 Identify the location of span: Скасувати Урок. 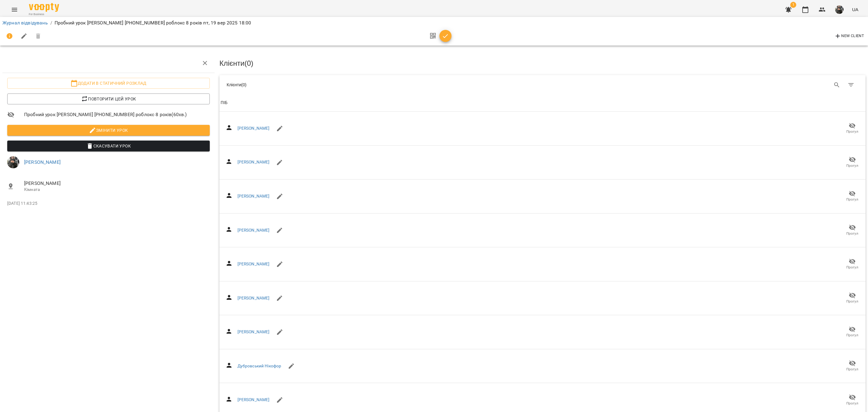
(109, 146).